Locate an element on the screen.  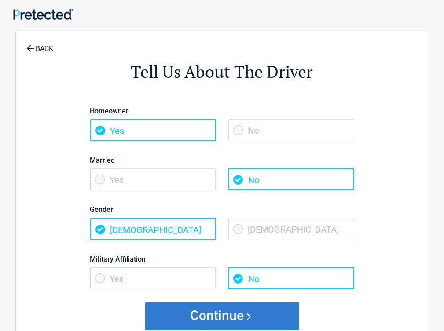
img: Main Logo is located at coordinates (43, 14).